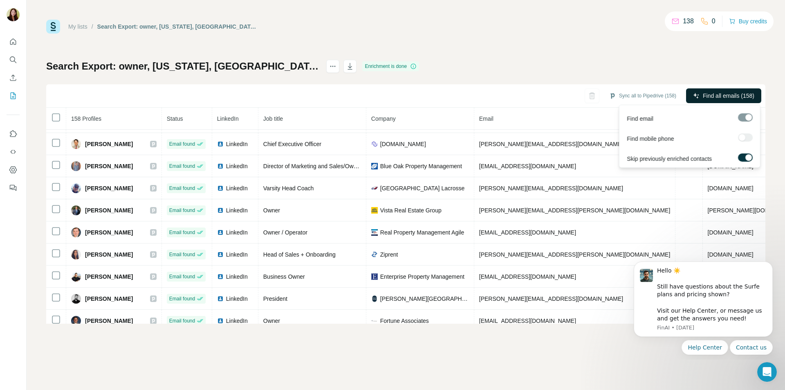  I want to click on div: Hello ☀️ ​ Still have questions about the Surfe plans and pricing shown? ​ Visit our Help Center,..., so click(90, 40).